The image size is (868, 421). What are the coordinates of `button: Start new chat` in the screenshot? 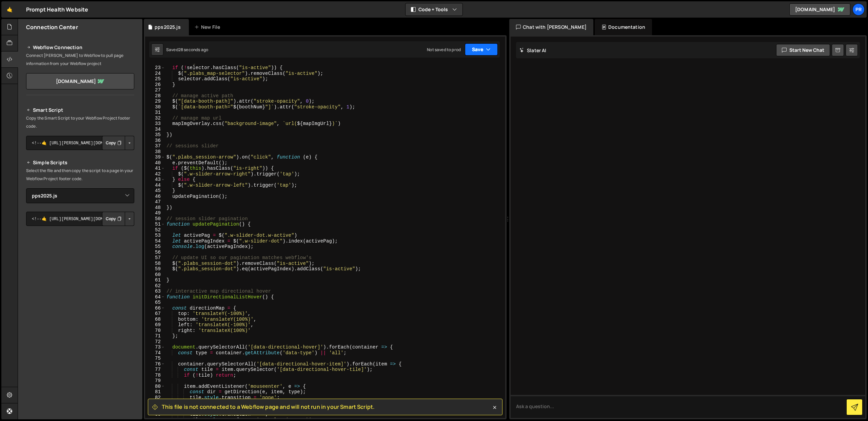 It's located at (803, 50).